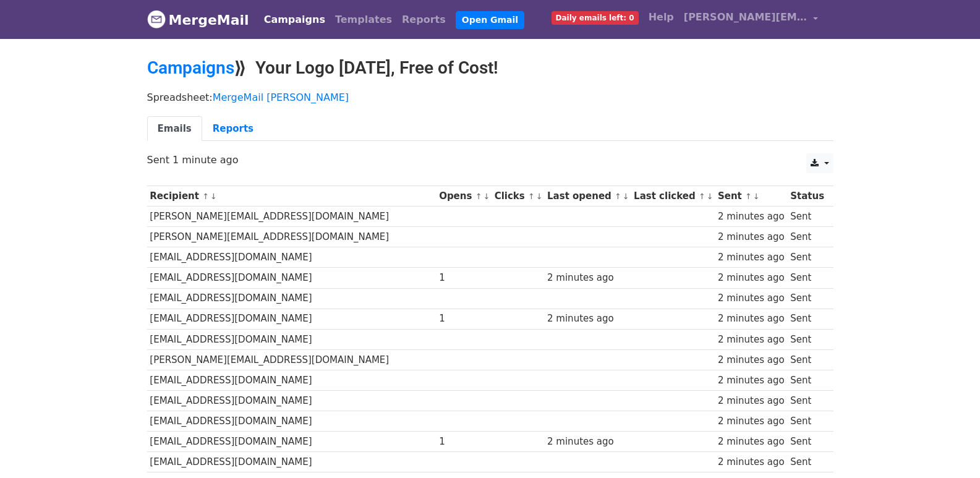  What do you see at coordinates (490, 160) in the screenshot?
I see `p: Sent 1 minute ago` at bounding box center [490, 160].